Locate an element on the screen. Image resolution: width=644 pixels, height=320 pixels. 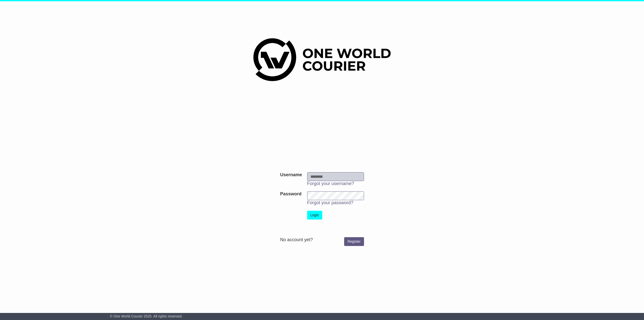
div: No account yet? is located at coordinates (322, 240).